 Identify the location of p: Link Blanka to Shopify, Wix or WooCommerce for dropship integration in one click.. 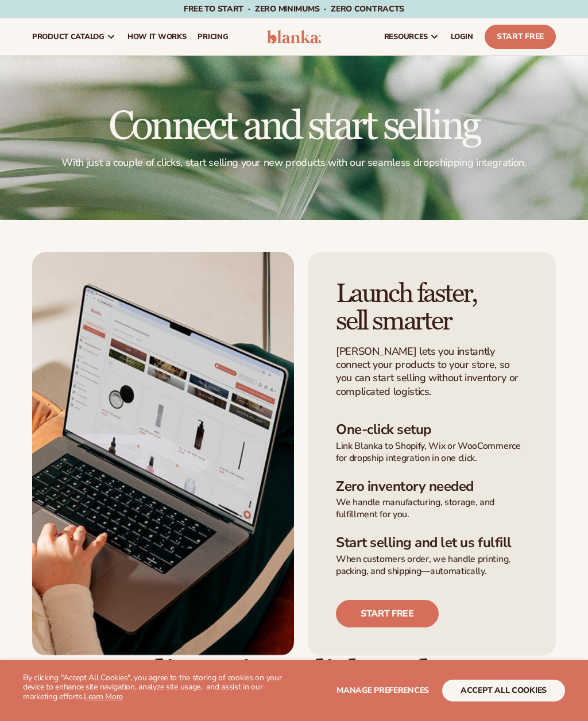
(431, 453).